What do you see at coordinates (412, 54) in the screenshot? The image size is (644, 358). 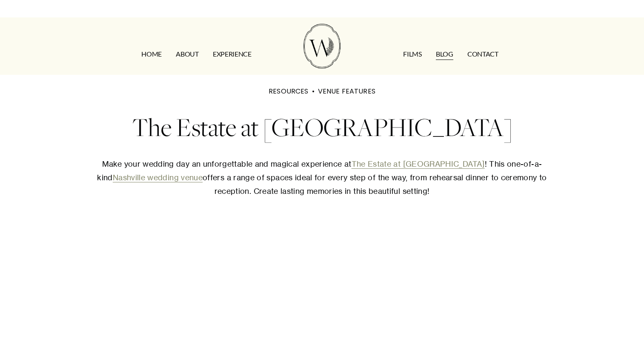 I see `a: FILMS` at bounding box center [412, 54].